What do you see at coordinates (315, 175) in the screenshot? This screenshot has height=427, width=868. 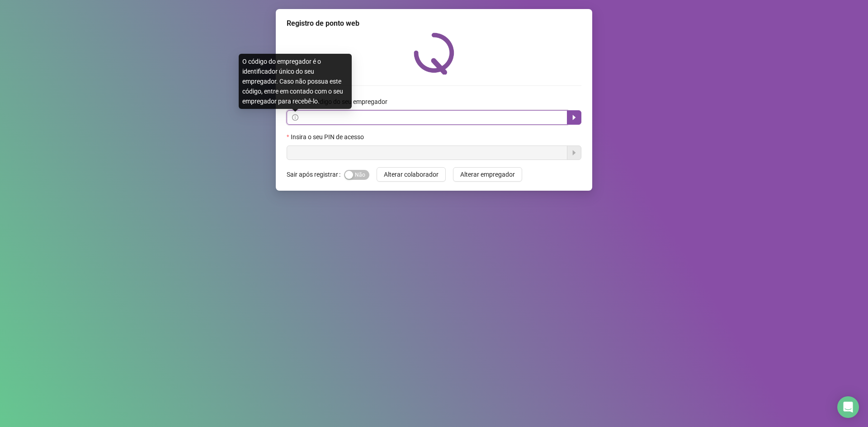 I see `label: Sair após registrar` at bounding box center [315, 175].